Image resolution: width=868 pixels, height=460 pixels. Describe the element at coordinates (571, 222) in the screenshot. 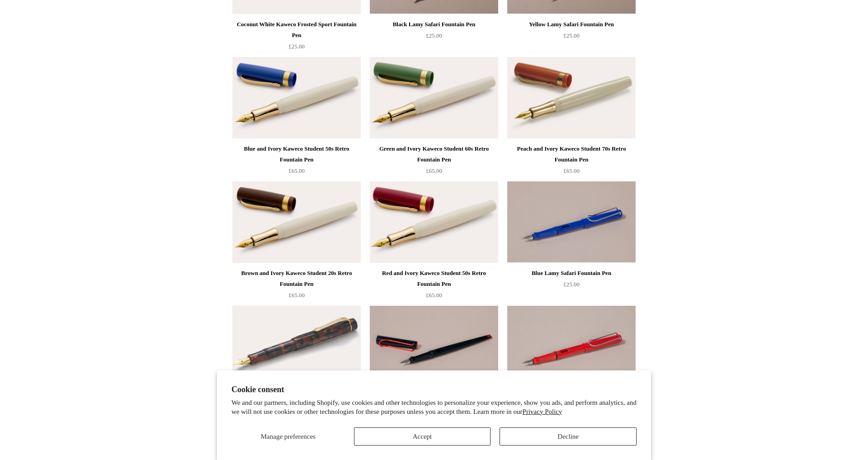

I see `a: Blue Lamy Safari Fountain Pen Blue Lamy Safari Fountain Pen` at that location.